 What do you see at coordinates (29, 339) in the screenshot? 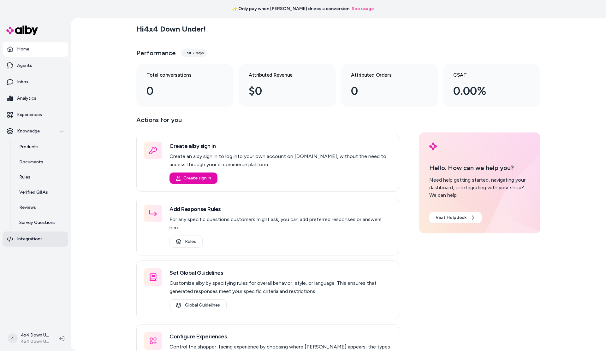
I see `button: 44x4 Down Under Shopify4x4 Down Under` at bounding box center [29, 339].